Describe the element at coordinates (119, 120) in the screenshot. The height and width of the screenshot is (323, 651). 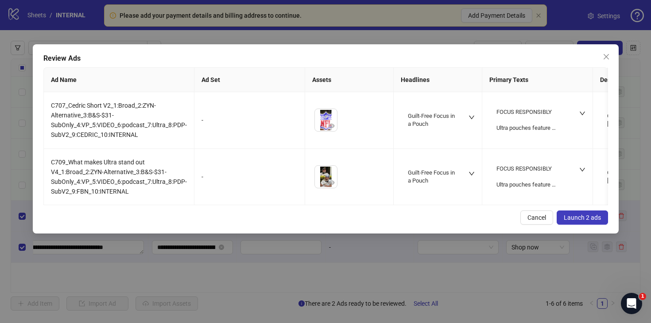
I see `span: C707_Cedric Short V2_1:Broad_2:ZYN-Alternative_3:B&S-$31-SubOnly_4:VP_5:VIDEO_6:podcast_7:Ultra_8...` at that location.